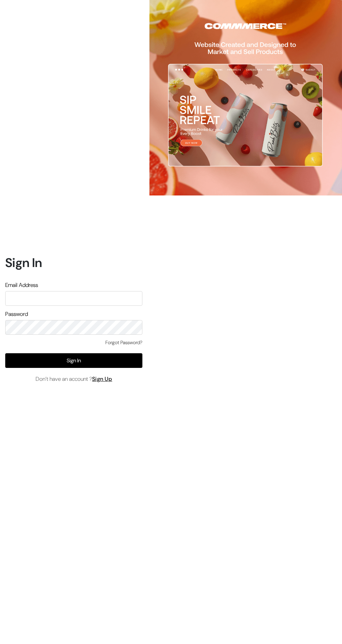 The width and height of the screenshot is (342, 644). What do you see at coordinates (74, 361) in the screenshot?
I see `button: Sign In` at bounding box center [74, 361].